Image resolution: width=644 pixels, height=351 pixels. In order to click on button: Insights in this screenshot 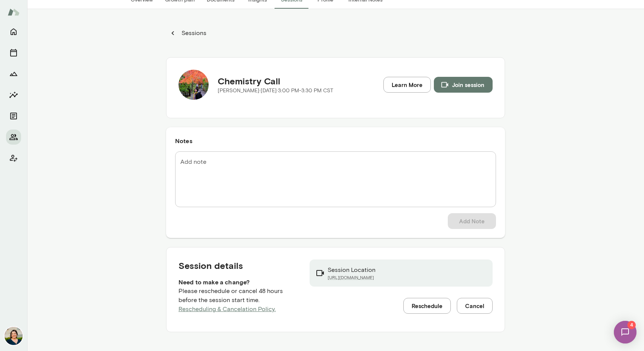, I will do `click(13, 95)`.